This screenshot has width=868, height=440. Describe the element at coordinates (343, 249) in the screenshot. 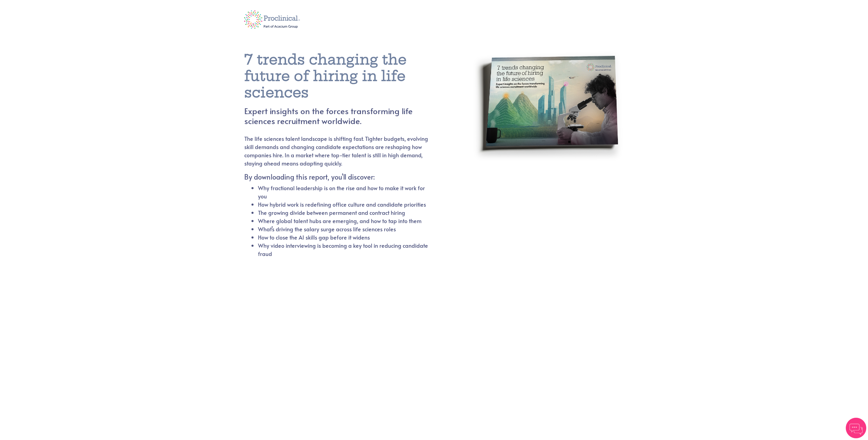

I see `li: Why video interviewing is becoming a key tool in reducing candidate fraud` at that location.